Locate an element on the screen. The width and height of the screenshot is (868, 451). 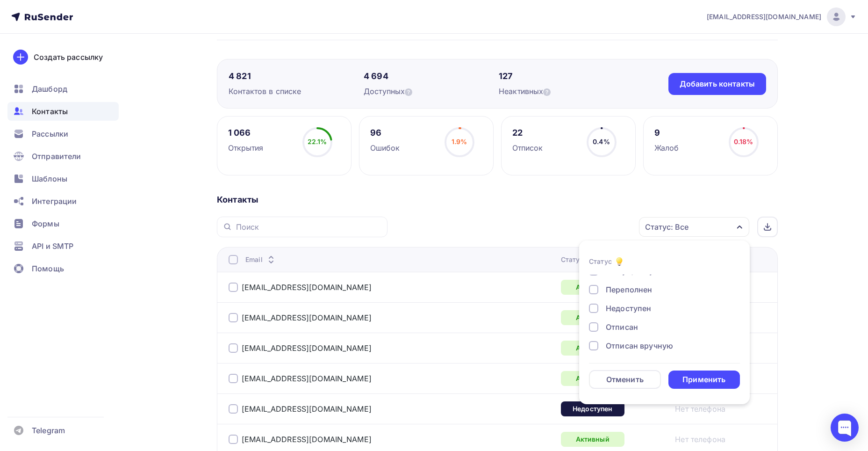
span: Шаблоны is located at coordinates (49, 179).